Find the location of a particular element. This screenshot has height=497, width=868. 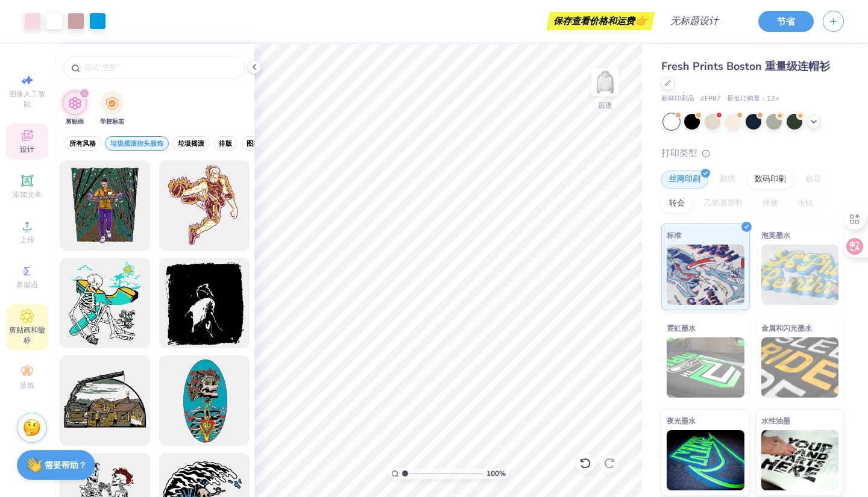

font: 上传 is located at coordinates (27, 240).